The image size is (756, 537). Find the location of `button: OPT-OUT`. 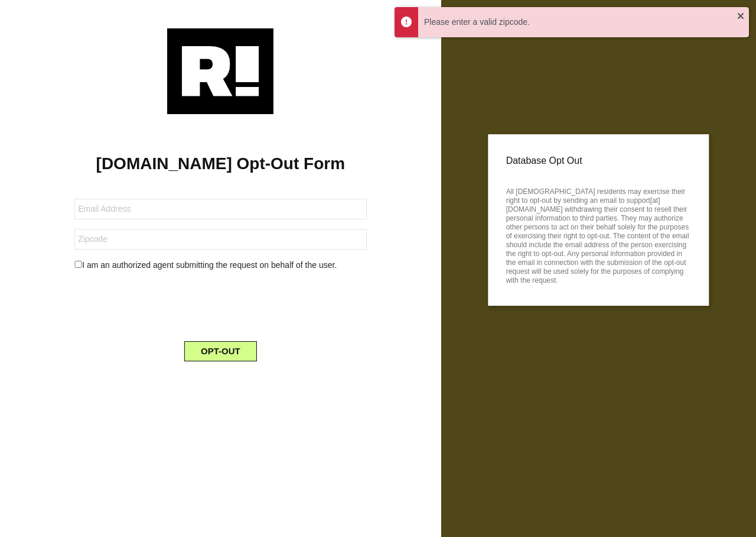

button: OPT-OUT is located at coordinates (221, 351).